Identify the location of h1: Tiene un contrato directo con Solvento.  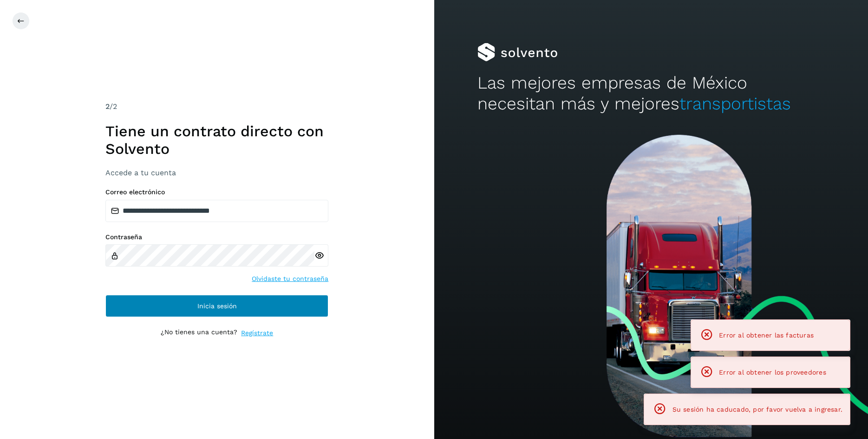
(217, 140).